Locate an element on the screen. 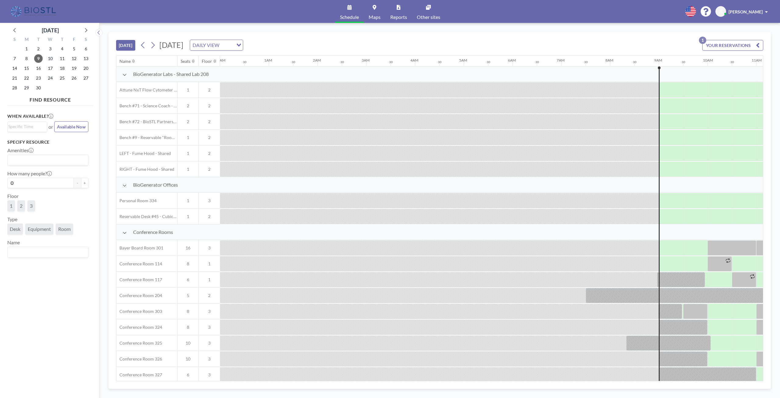 This screenshot has height=398, width=780. div: T is located at coordinates (62, 40).